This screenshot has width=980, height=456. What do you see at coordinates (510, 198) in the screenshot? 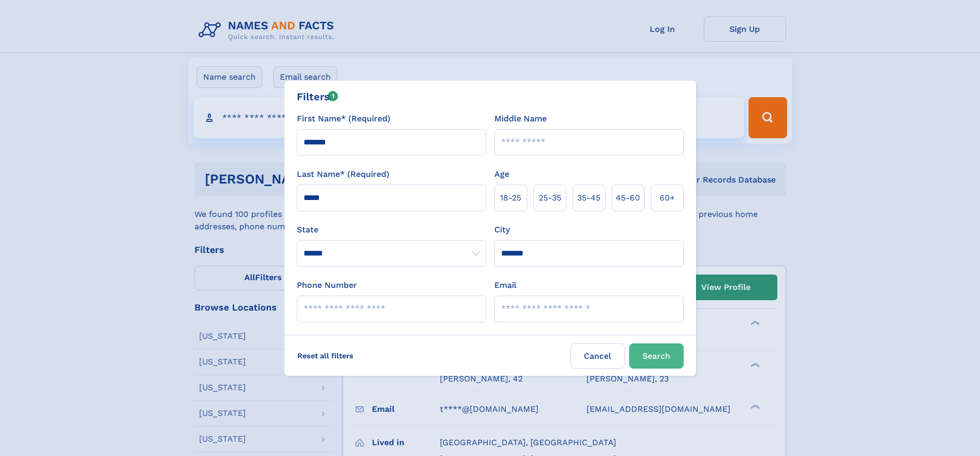
I see `span: 18‑25` at bounding box center [510, 198].